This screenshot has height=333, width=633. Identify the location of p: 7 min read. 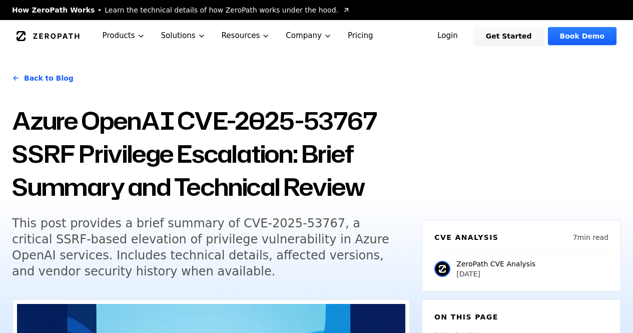
(591, 237).